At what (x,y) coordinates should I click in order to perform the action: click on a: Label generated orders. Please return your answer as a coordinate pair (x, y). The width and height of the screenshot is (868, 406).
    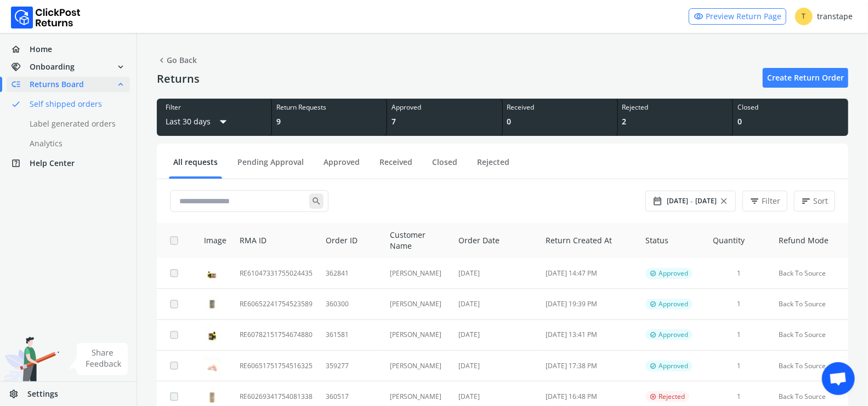
    Looking at the image, I should click on (74, 124).